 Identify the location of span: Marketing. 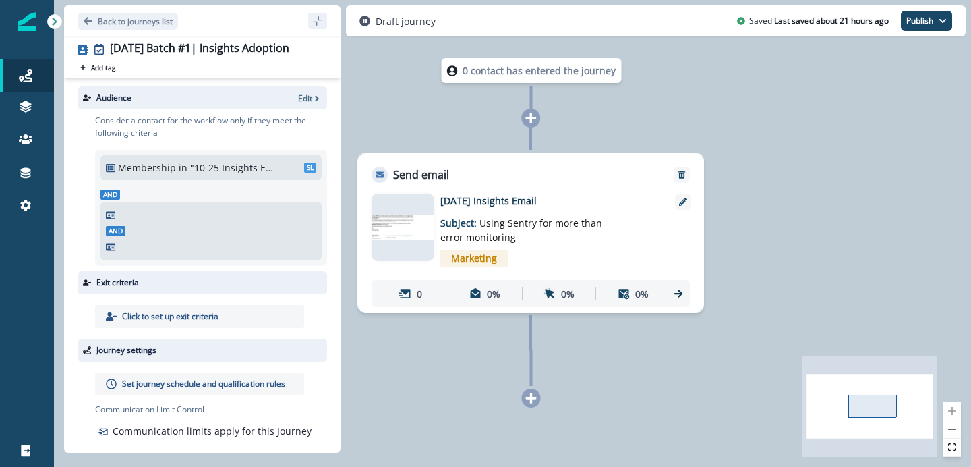
(474, 258).